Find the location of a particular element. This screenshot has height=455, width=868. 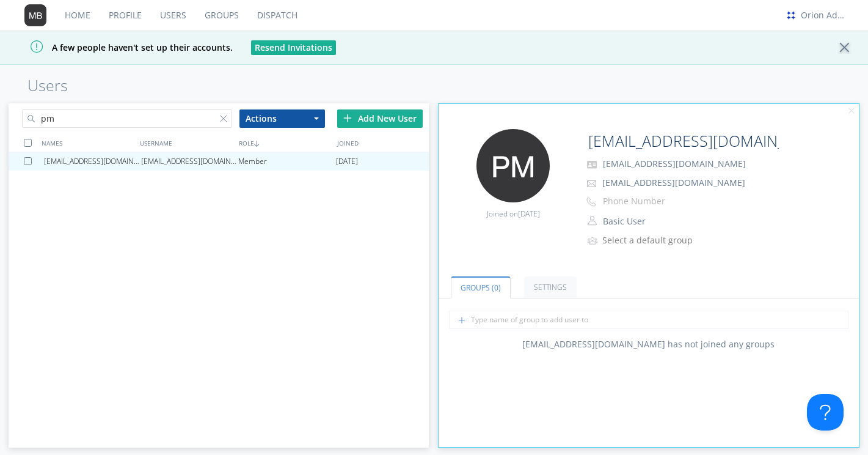

div: ROLE is located at coordinates (285, 142).